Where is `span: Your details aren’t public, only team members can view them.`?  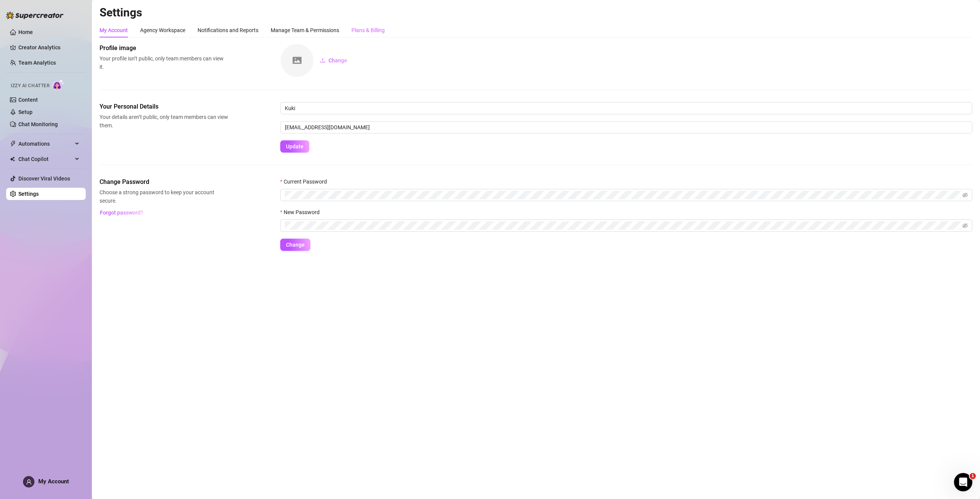
span: Your details aren’t public, only team members can view them. is located at coordinates (164, 121).